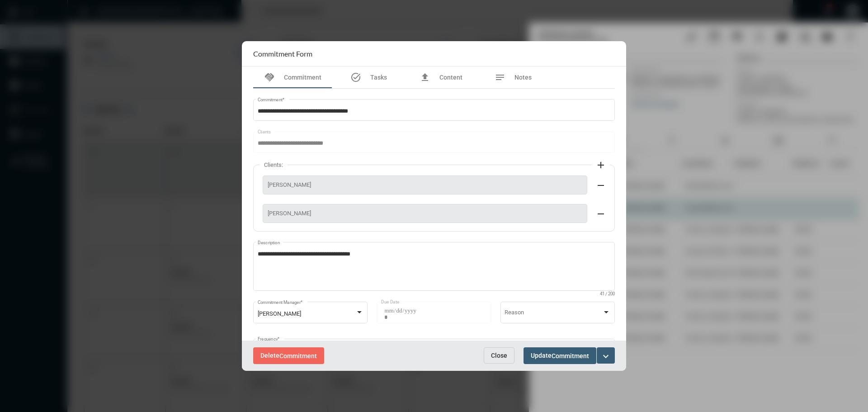  What do you see at coordinates (499, 355) in the screenshot?
I see `span: Close` at bounding box center [499, 355].